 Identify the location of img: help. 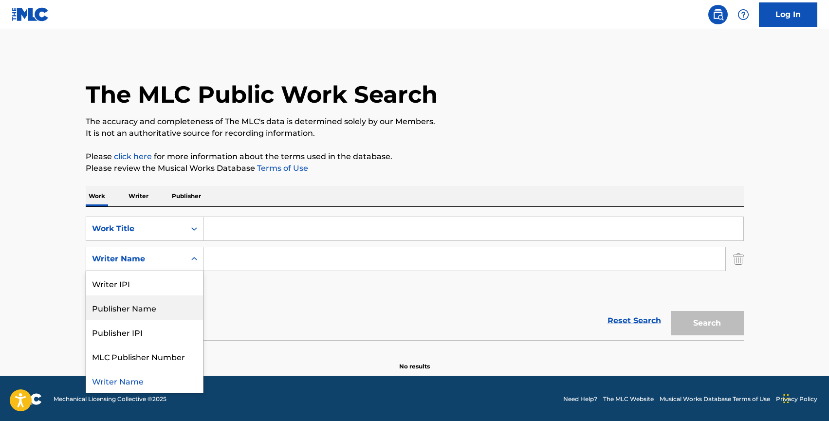
(743, 15).